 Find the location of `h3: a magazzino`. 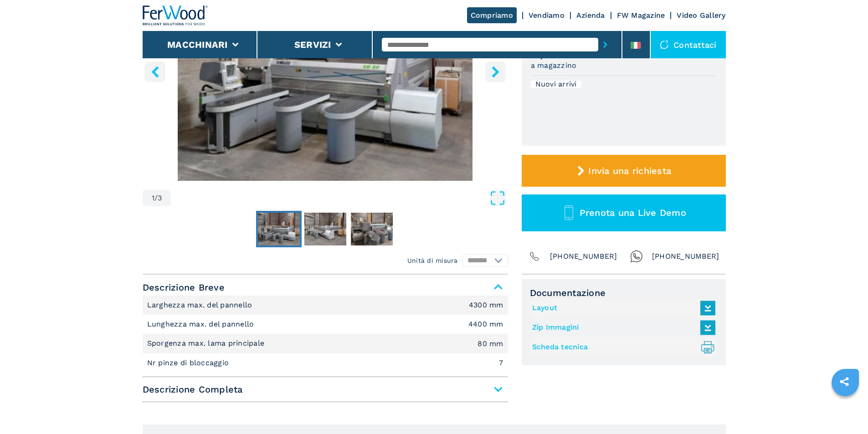

h3: a magazzino is located at coordinates (554, 65).